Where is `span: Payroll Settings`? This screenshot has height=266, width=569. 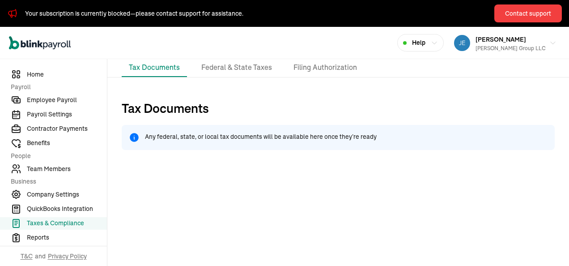
span: Payroll Settings is located at coordinates (67, 114).